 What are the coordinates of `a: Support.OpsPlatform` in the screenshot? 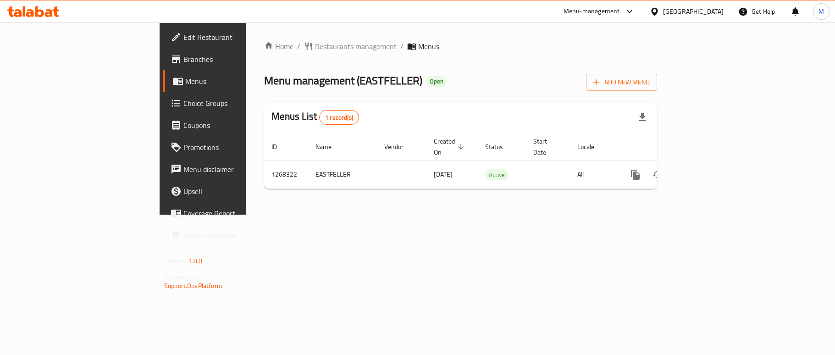 It's located at (193, 286).